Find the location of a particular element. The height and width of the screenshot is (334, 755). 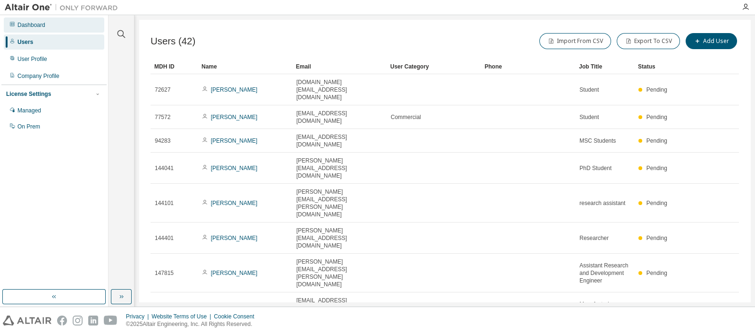

div: On Prem is located at coordinates (29, 126).